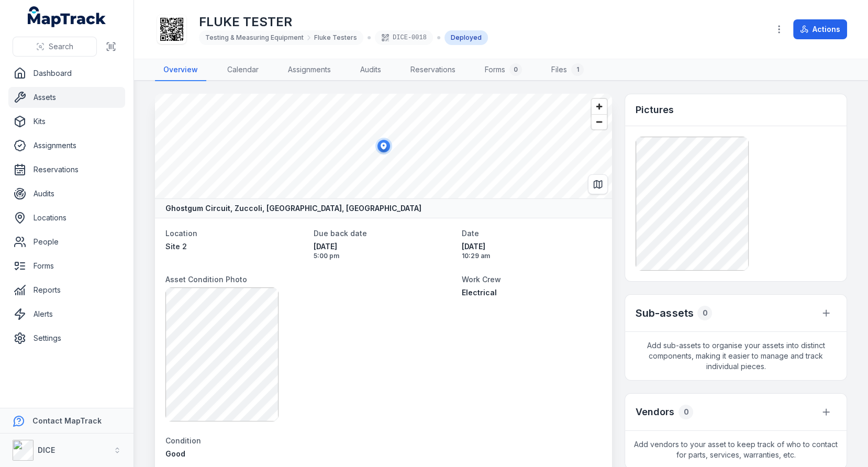  Describe the element at coordinates (503, 70) in the screenshot. I see `a: Forms0` at that location.